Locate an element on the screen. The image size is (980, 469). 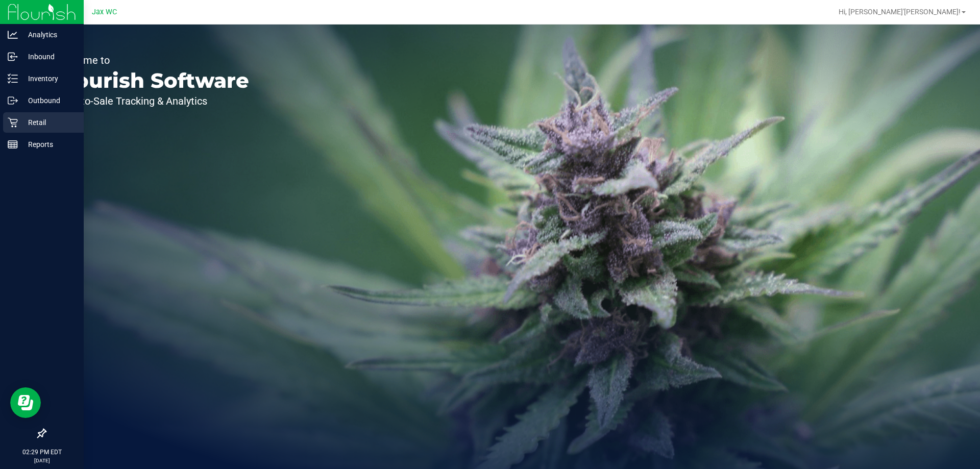
p: Inbound is located at coordinates (48, 57).